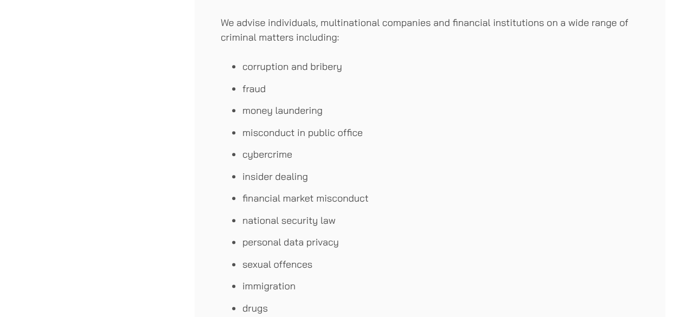 Image resolution: width=686 pixels, height=317 pixels. I want to click on li: cybercrime, so click(441, 154).